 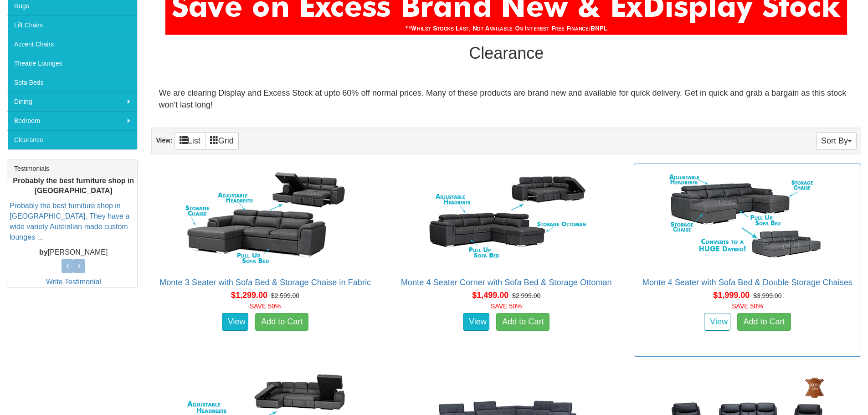 I want to click on b: by, so click(x=43, y=252).